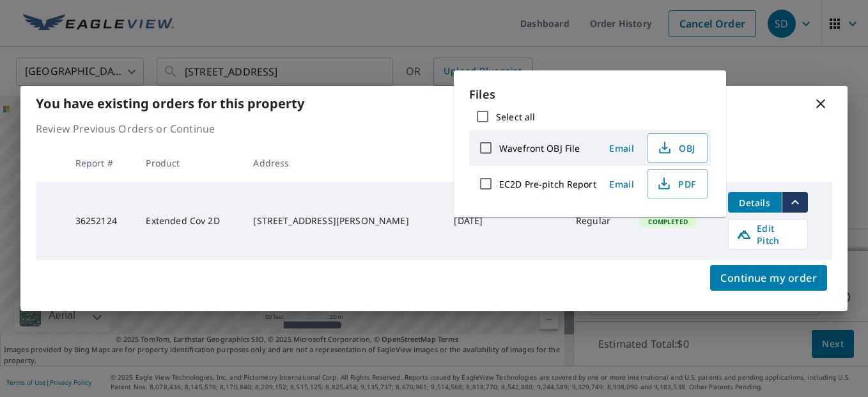 This screenshot has height=397, width=868. I want to click on span: Completed, so click(667, 221).